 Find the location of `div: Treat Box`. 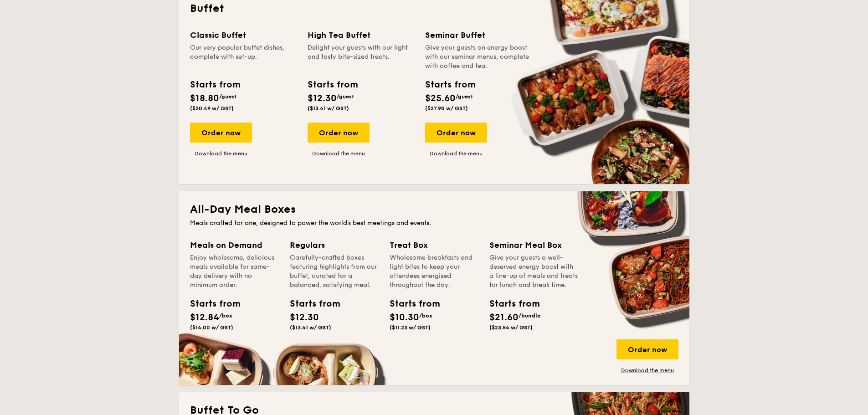

div: Treat Box is located at coordinates (434, 245).